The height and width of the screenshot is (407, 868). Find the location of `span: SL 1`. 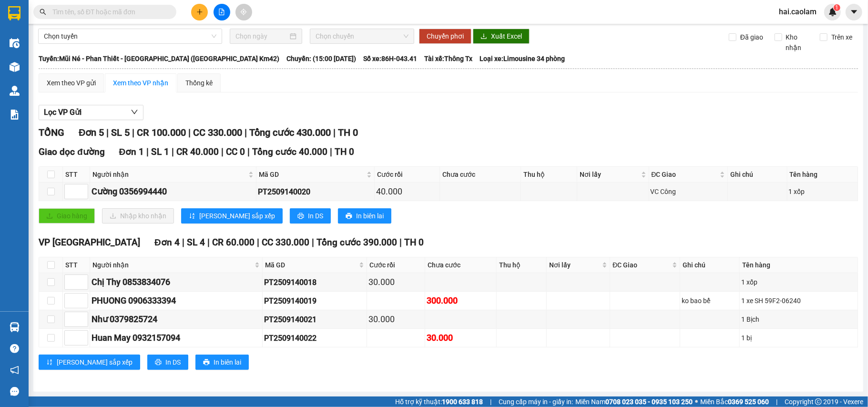

span: SL 1 is located at coordinates (160, 152).